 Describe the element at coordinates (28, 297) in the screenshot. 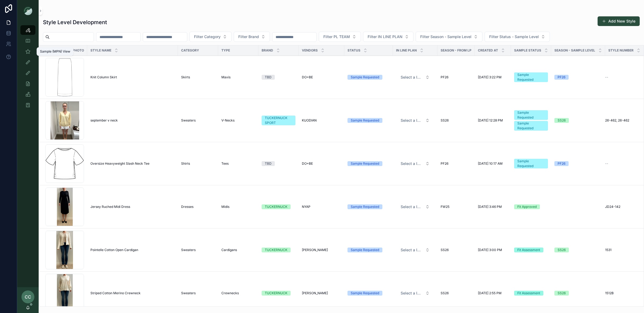

I see `span: CC` at that location.